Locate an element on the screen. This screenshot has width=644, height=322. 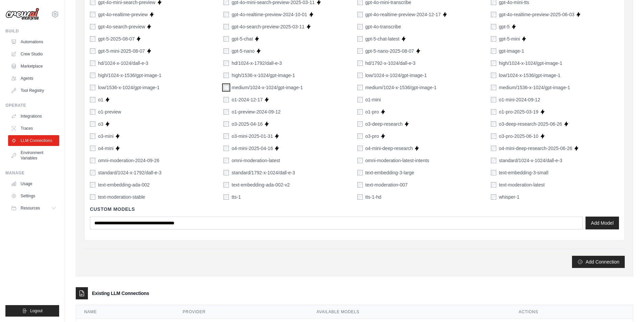
label: o1 is located at coordinates (101, 100).